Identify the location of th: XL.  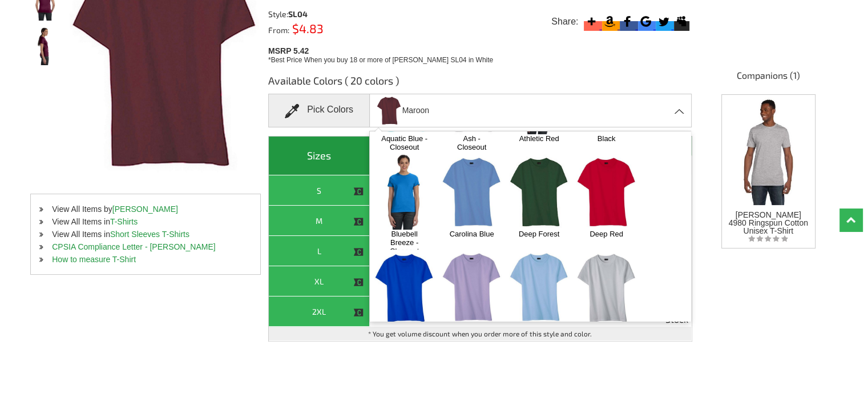
(319, 281).